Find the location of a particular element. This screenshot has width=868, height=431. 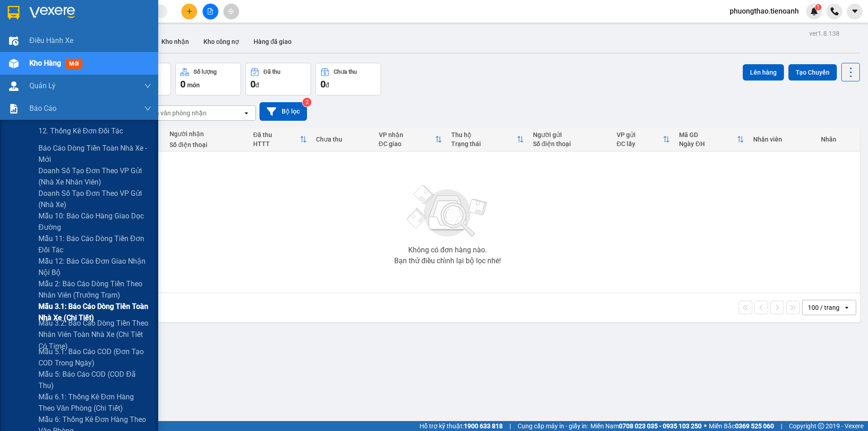

img: solution-icon is located at coordinates (14, 109).